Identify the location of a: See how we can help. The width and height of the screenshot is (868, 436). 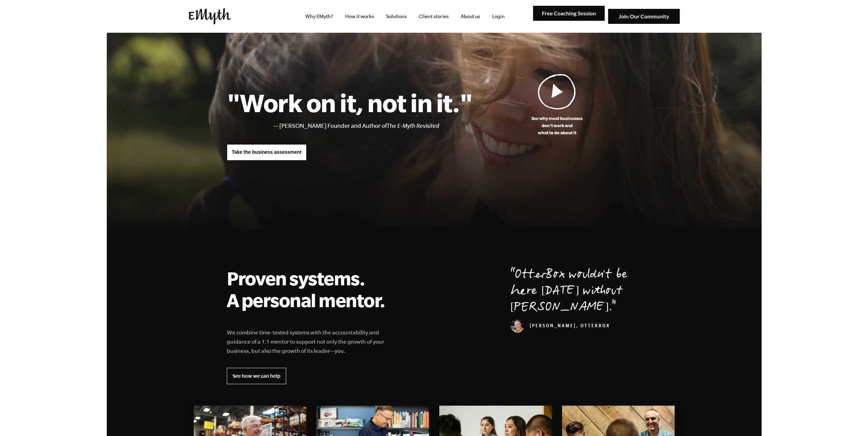
(256, 376).